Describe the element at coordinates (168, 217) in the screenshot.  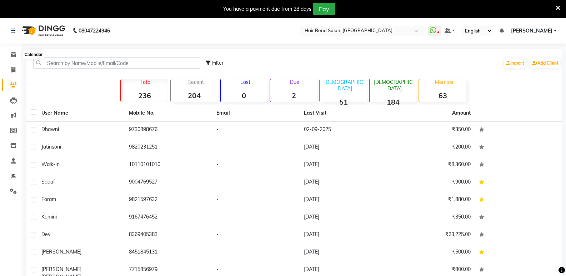
I see `td: 9167476452` at that location.